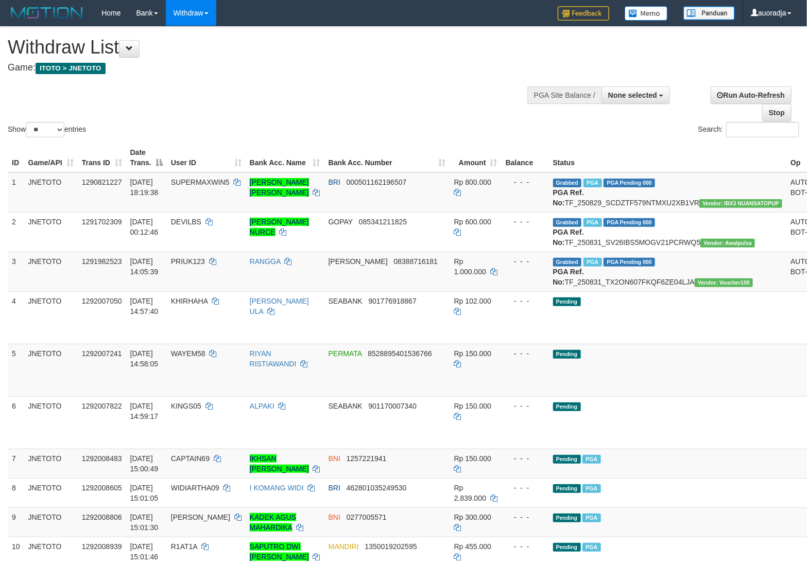 Image resolution: width=807 pixels, height=564 pixels. What do you see at coordinates (16, 158) in the screenshot?
I see `th: ID` at bounding box center [16, 158].